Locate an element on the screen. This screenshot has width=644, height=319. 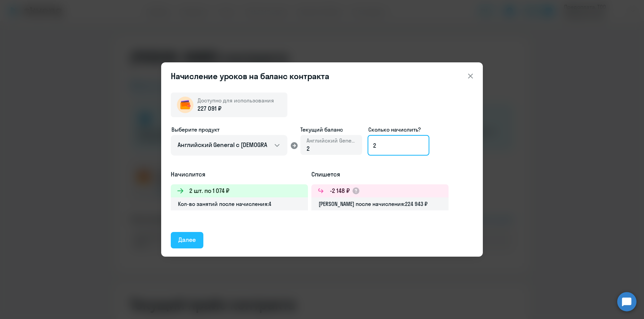
span: Выберите продукт is located at coordinates (196, 130).